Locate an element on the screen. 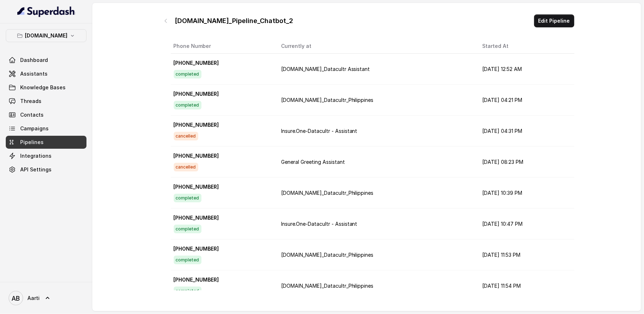 This screenshot has height=314, width=644. a: Integrations is located at coordinates (46, 156).